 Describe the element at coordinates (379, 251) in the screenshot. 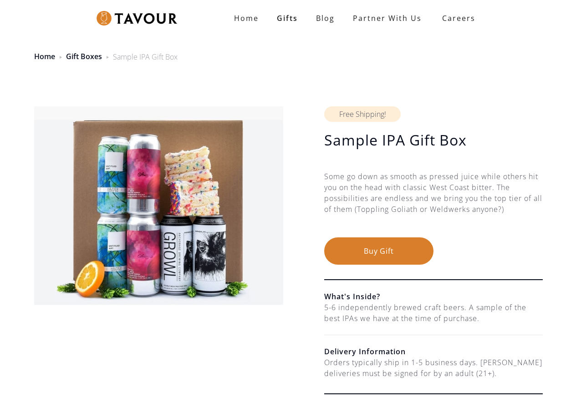

I see `button: Buy Gift` at that location.